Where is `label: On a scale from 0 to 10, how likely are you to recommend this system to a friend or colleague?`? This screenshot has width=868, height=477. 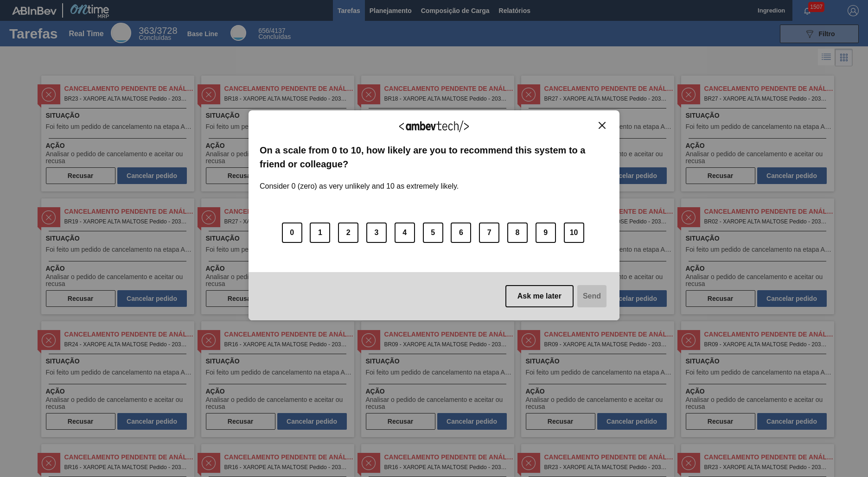
label: On a scale from 0 to 10, how likely are you to recommend this system to a friend or colleague? is located at coordinates (434, 157).